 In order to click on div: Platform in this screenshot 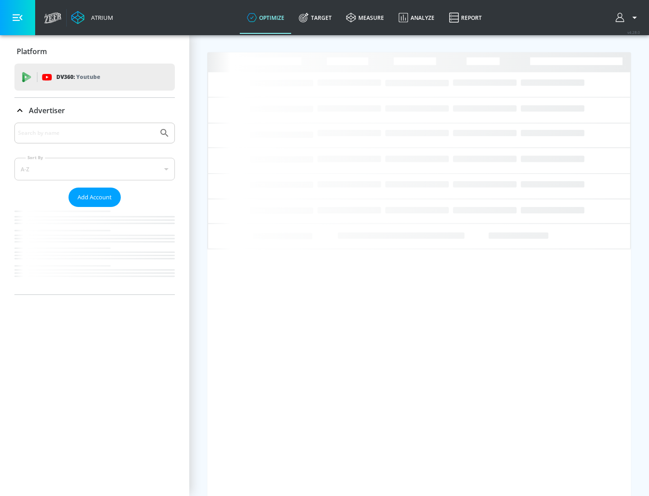, I will do `click(95, 51)`.